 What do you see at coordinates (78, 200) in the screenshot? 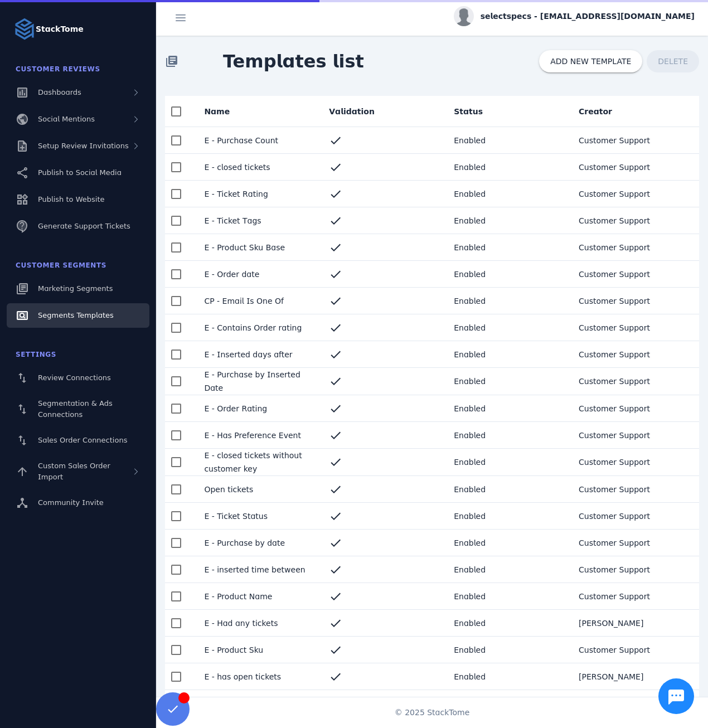
I see `a: Publish to Website` at bounding box center [78, 200].